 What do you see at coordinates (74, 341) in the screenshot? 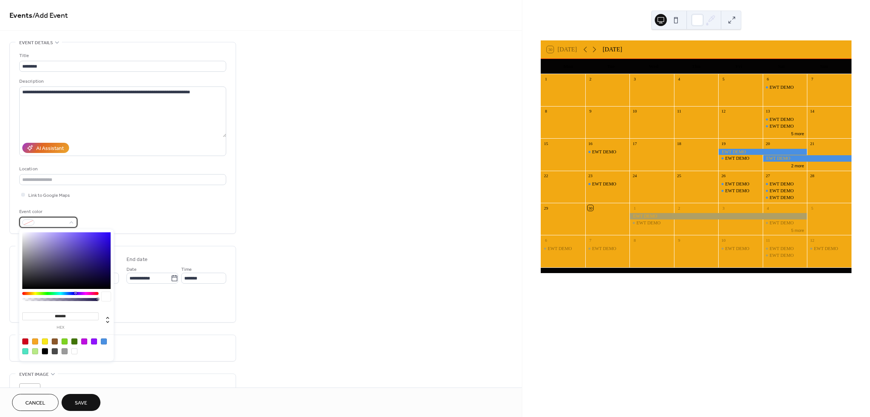
I see `div: #417505` at bounding box center [74, 341].